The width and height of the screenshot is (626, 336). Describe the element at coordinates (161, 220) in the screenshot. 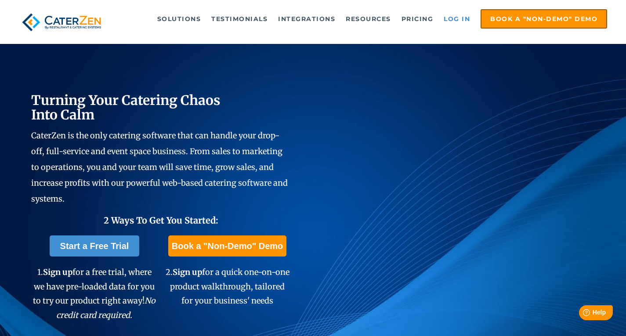

I see `span: 2 Ways To Get You Started:` at that location.